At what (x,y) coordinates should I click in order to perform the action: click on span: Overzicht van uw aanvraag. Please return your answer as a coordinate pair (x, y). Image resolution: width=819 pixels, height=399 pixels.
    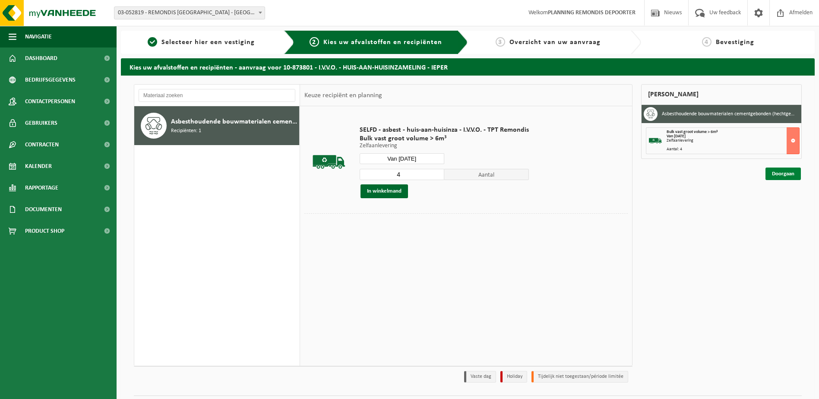
    Looking at the image, I should click on (555, 42).